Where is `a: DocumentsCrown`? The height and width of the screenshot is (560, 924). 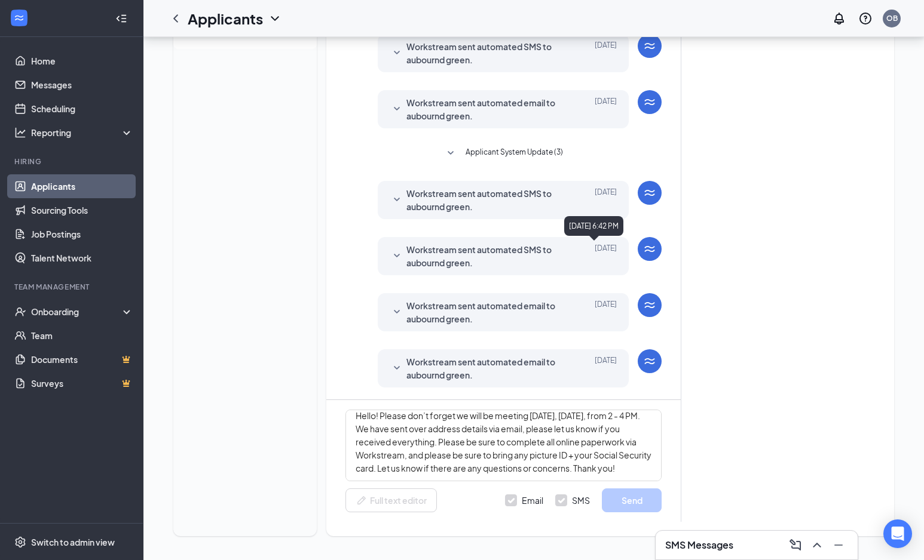 a: DocumentsCrown is located at coordinates (82, 359).